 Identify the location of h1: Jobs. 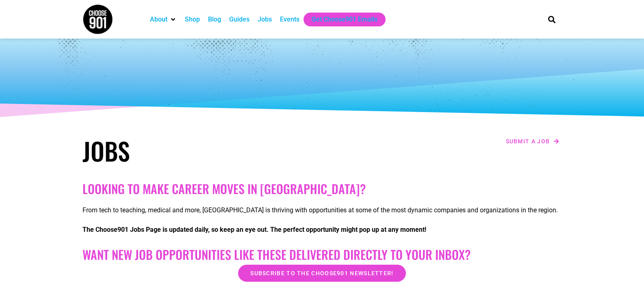
(200, 151).